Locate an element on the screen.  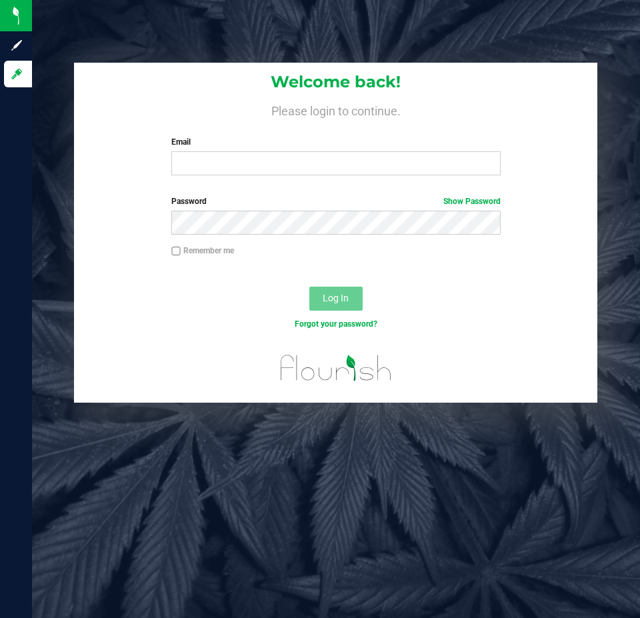
inline-svg: Log in is located at coordinates (17, 74).